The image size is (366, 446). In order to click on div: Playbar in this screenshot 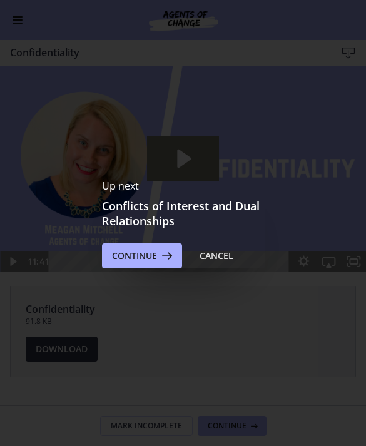, I will do `click(171, 195)`.